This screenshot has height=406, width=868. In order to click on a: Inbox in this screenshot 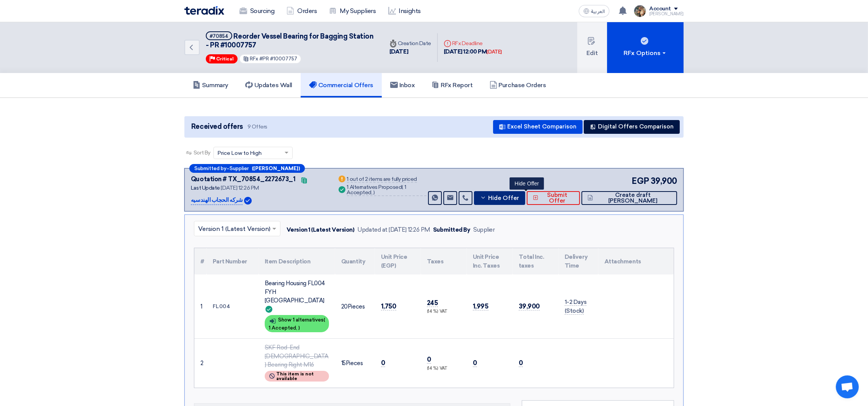, I will do `click(402, 85)`.